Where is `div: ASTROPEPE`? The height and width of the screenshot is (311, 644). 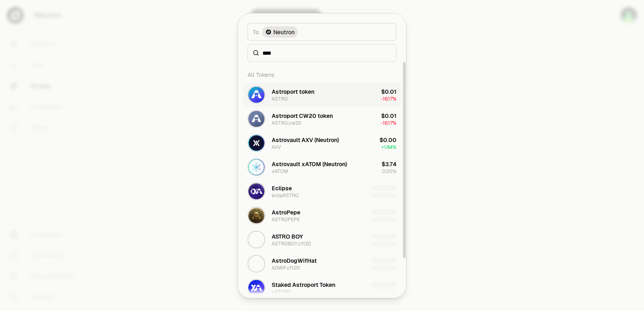 div: ASTROPEPE is located at coordinates (286, 219).